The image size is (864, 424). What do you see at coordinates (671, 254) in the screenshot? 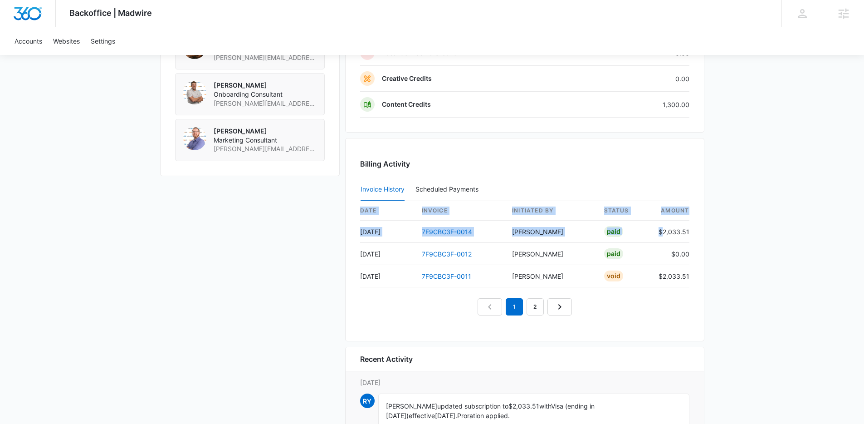
I see `td: $0.00` at bounding box center [671, 254].